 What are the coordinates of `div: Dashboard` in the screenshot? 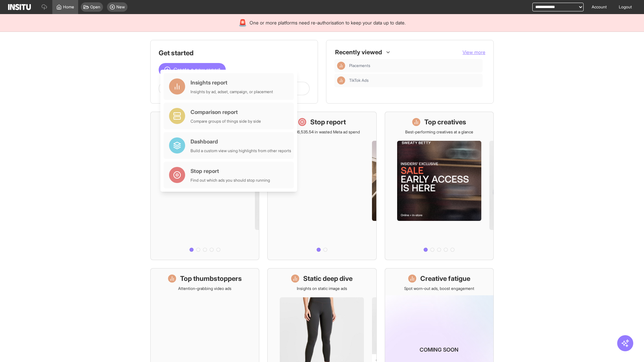 It's located at (241, 141).